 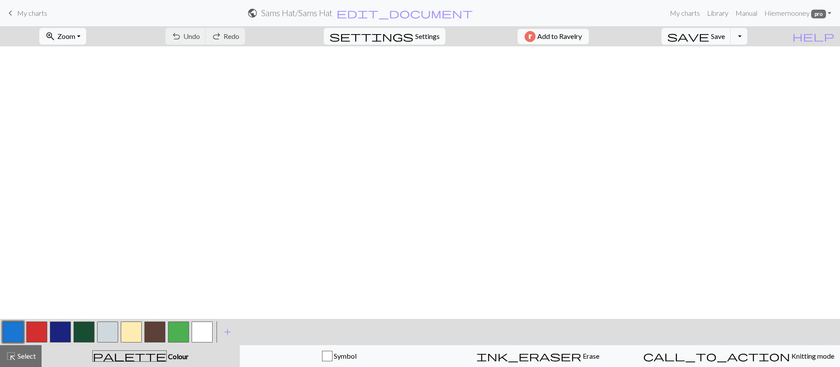 What do you see at coordinates (529, 356) in the screenshot?
I see `span: ink_eraser` at bounding box center [529, 356].